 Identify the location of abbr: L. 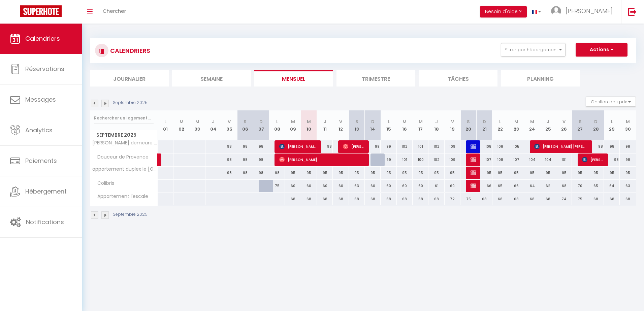
(166, 122).